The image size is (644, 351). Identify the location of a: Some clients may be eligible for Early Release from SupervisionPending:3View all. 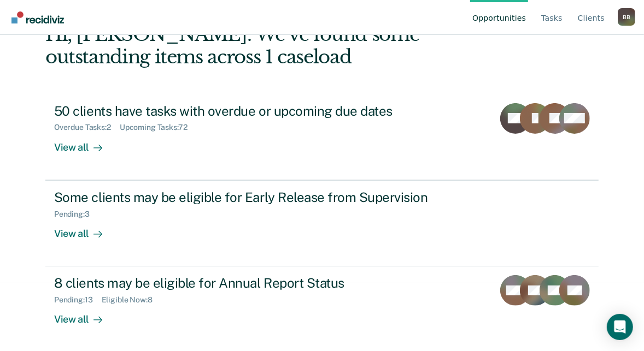
(322, 223).